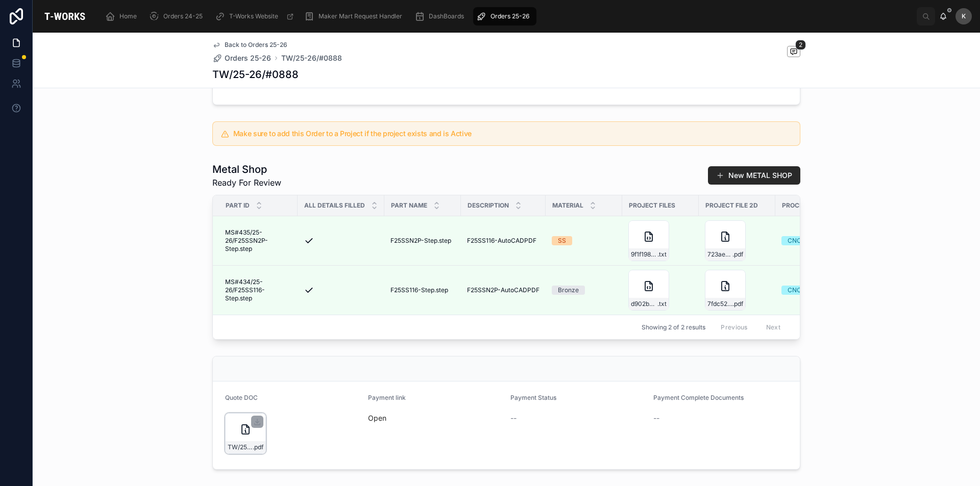 The width and height of the screenshot is (980, 486). Describe the element at coordinates (178, 17) in the screenshot. I see `a: Orders 24-25` at that location.